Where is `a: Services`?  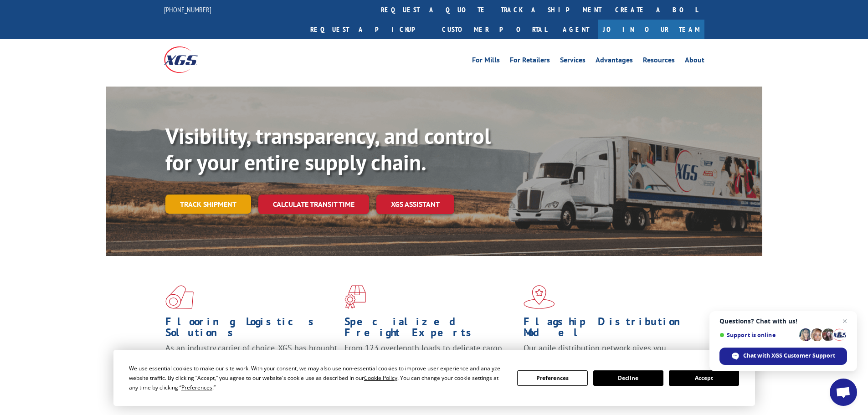
a: Services is located at coordinates (573, 61).